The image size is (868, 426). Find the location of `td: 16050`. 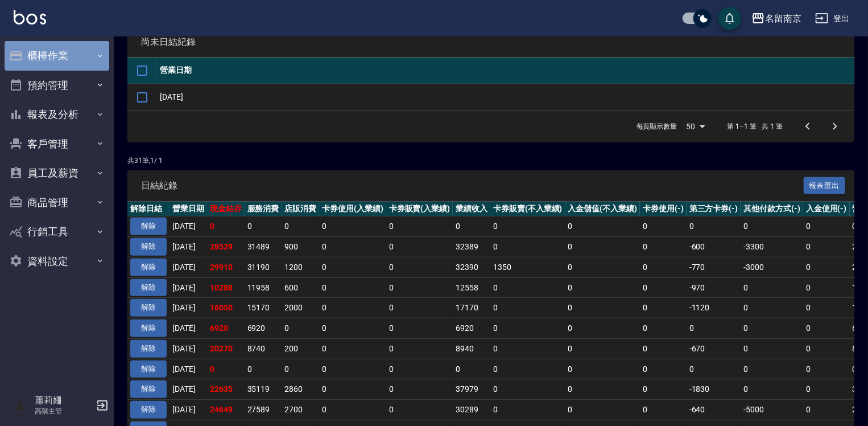

td: 16050 is located at coordinates (226, 308).